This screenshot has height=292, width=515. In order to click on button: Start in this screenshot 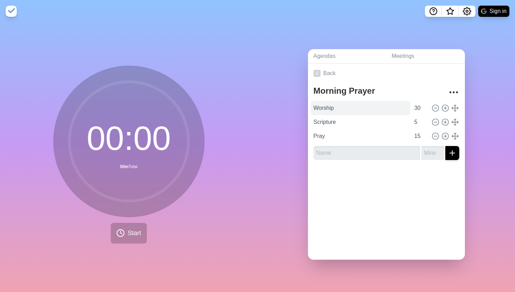, I will do `click(129, 233)`.